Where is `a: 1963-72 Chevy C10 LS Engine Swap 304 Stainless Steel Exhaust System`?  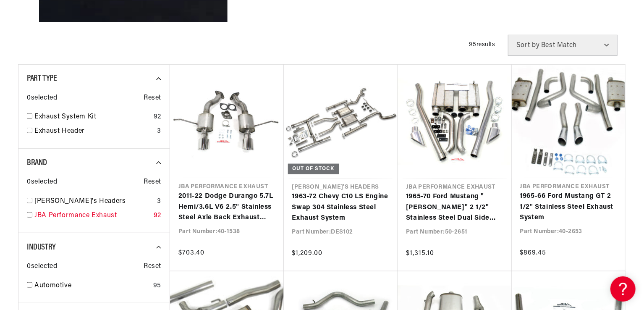
a: 1963-72 Chevy C10 LS Engine Swap 304 Stainless Steel Exhaust System is located at coordinates (341, 208).